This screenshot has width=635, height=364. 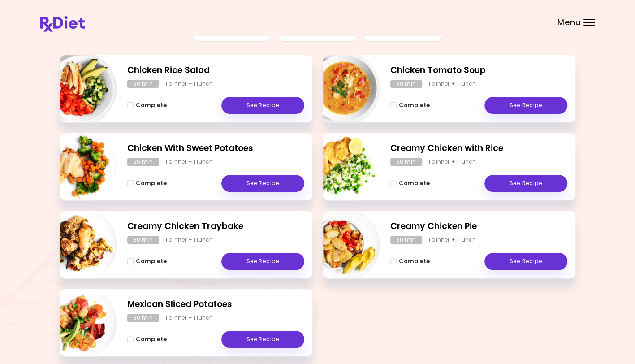 I want to click on a: See Recipe - Chicken Tomato Soup, so click(x=526, y=105).